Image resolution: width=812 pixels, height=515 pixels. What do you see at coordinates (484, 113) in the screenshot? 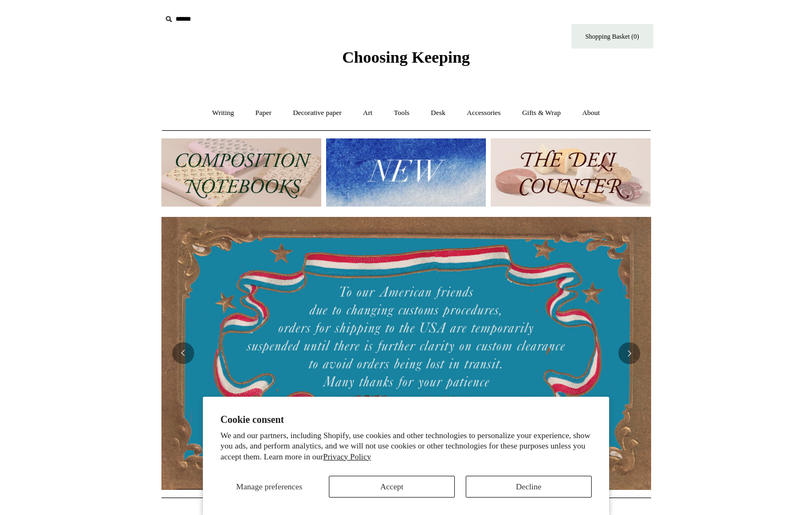
I see `a: Accessories` at bounding box center [484, 113].